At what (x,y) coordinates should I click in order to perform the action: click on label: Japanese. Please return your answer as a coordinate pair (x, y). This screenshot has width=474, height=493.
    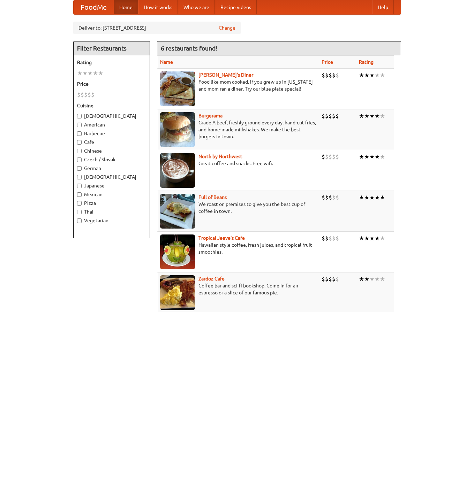
    Looking at the image, I should click on (112, 186).